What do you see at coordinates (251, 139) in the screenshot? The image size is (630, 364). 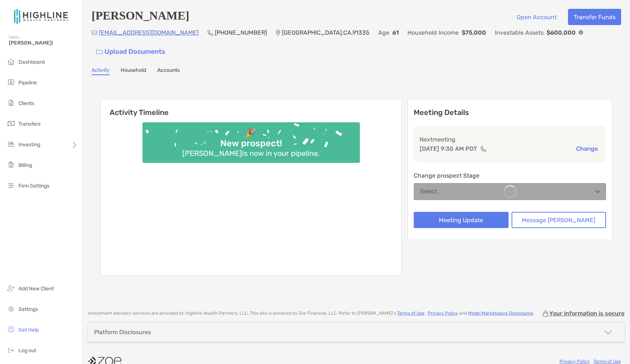 I see `img: Confetti` at bounding box center [251, 139].